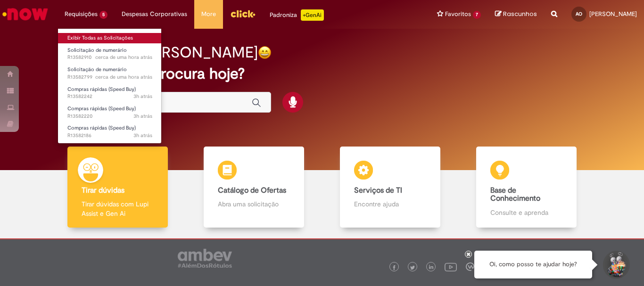  Describe the element at coordinates (143, 116) in the screenshot. I see `time: 30/09/2025 15:13:21` at that location.